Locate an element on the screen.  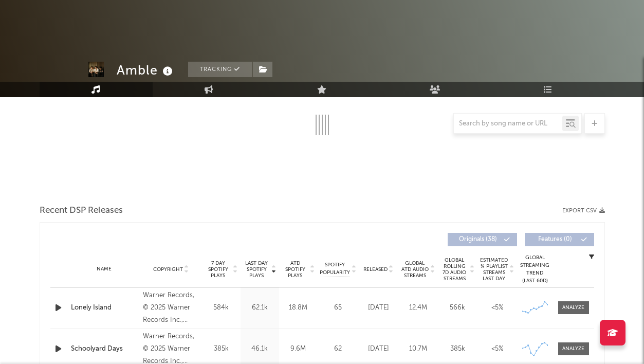
div: 584k is located at coordinates (221, 308).